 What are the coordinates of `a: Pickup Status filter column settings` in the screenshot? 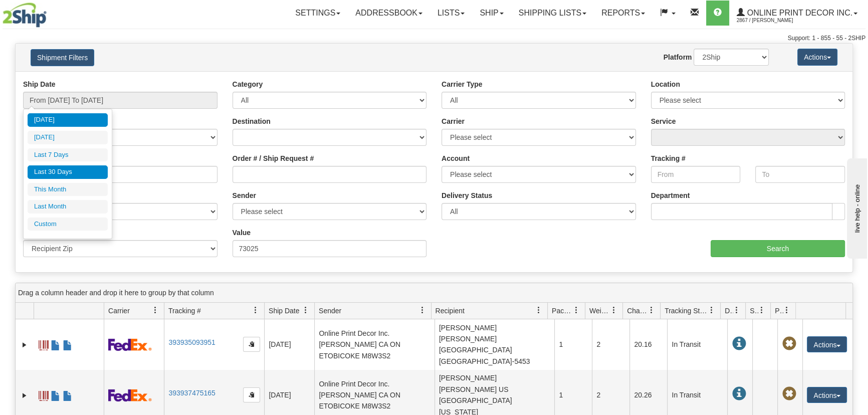 It's located at (787, 310).